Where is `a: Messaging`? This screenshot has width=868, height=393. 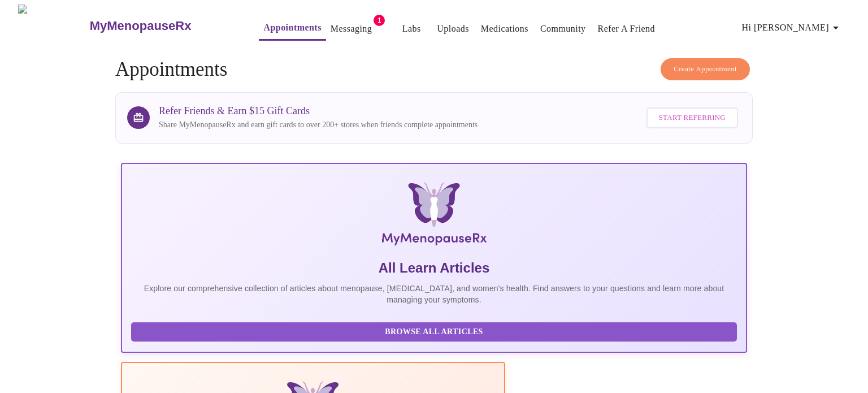
a: Messaging is located at coordinates (351, 28).